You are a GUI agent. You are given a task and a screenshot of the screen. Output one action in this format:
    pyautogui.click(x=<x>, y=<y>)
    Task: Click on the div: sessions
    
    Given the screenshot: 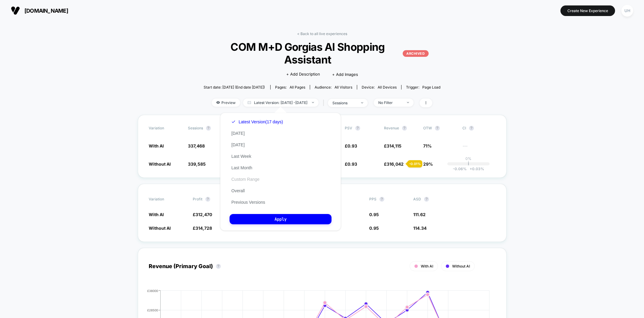 What is the action you would take?
    pyautogui.click(x=344, y=102)
    